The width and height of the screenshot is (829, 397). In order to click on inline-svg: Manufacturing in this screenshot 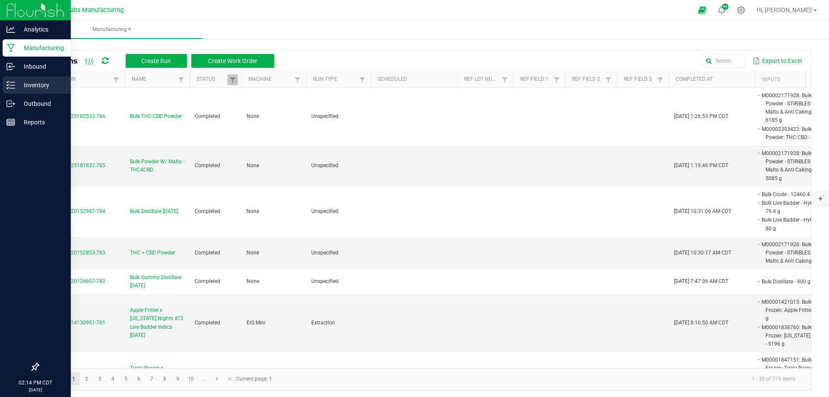, I will do `click(11, 48)`.